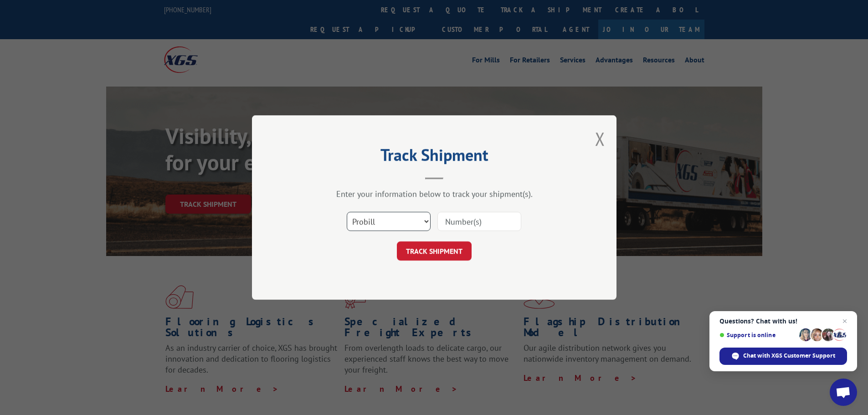  What do you see at coordinates (843, 392) in the screenshot?
I see `div: Open chat` at bounding box center [843, 392].